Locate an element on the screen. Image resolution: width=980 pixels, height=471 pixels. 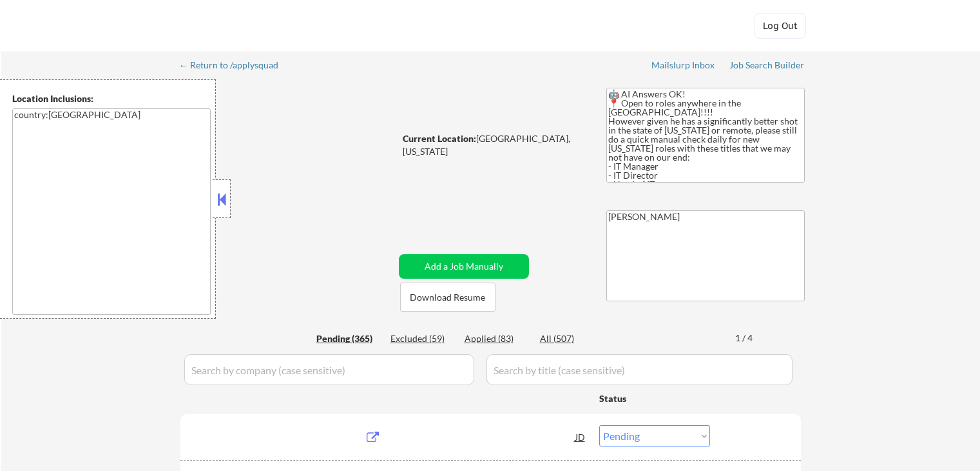
button: Add a Job Manually is located at coordinates (464, 267).